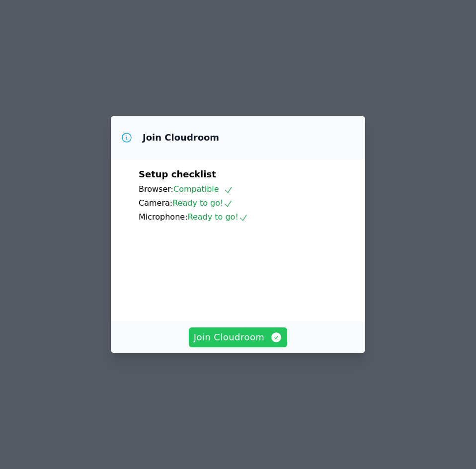  I want to click on span: Camera:, so click(155, 203).